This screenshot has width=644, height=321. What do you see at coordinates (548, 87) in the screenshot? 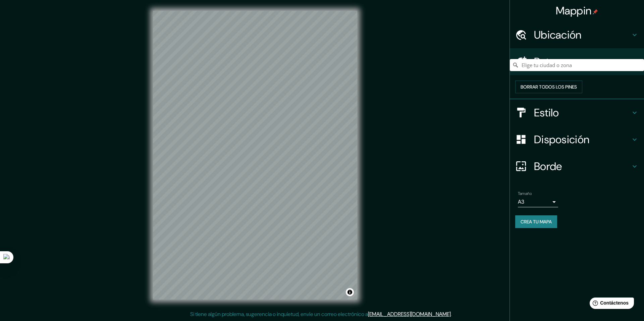
I see `font: Borrar todos los pines` at bounding box center [548, 87].